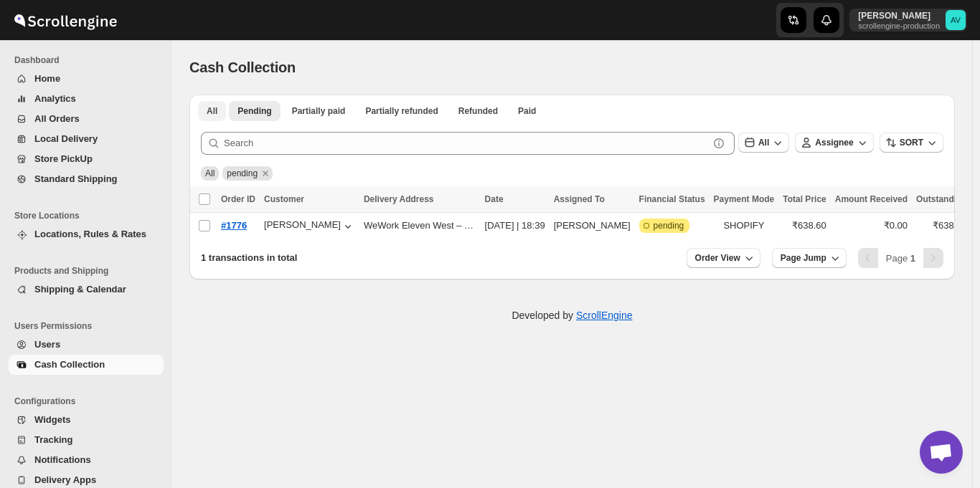  What do you see at coordinates (723, 258) in the screenshot?
I see `button: Order View` at bounding box center [723, 258].